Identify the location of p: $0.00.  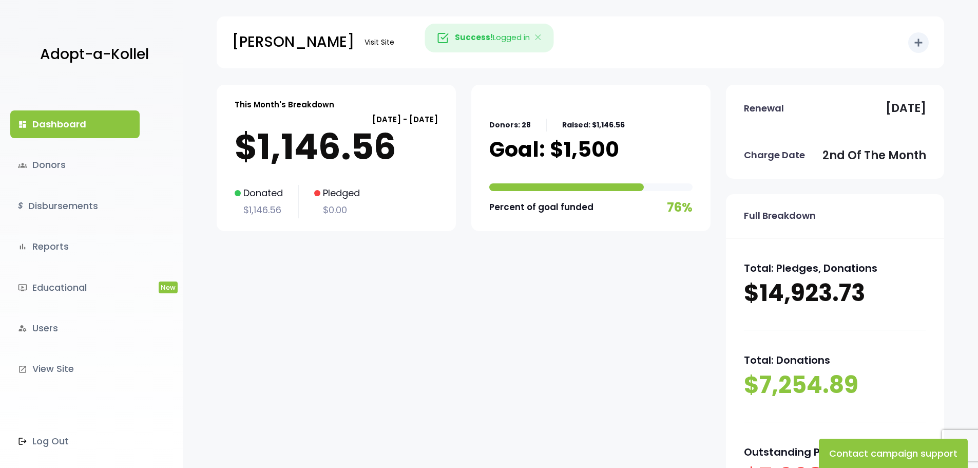
(337, 210).